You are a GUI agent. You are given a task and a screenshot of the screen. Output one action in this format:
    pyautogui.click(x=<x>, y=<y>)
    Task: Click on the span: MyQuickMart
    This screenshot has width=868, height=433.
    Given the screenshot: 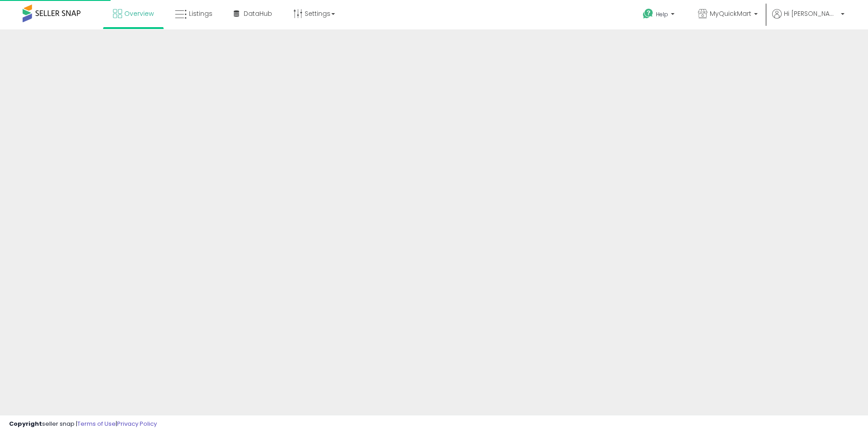 What is the action you would take?
    pyautogui.click(x=730, y=14)
    